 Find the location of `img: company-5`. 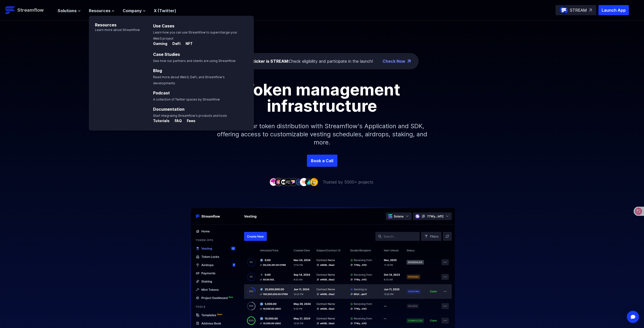

img: company-5 is located at coordinates (294, 182).